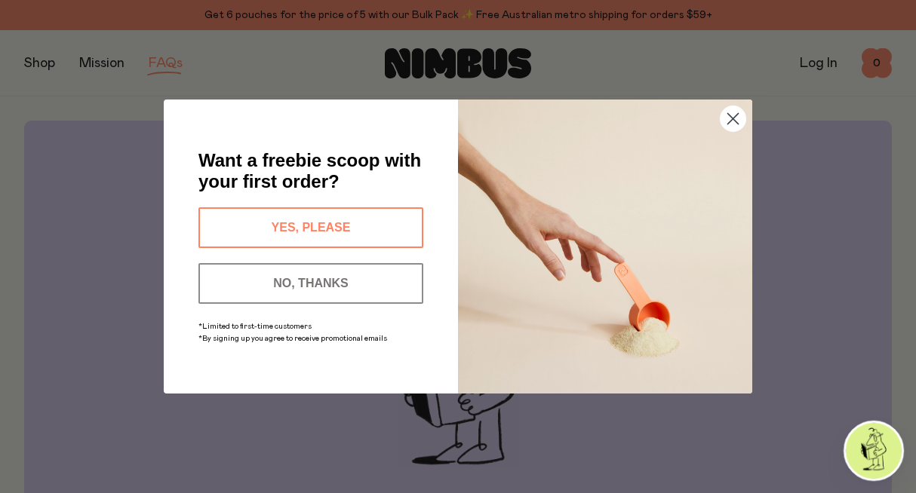 The height and width of the screenshot is (493, 916). What do you see at coordinates (733, 118) in the screenshot?
I see `button: Close dialog` at bounding box center [733, 118].